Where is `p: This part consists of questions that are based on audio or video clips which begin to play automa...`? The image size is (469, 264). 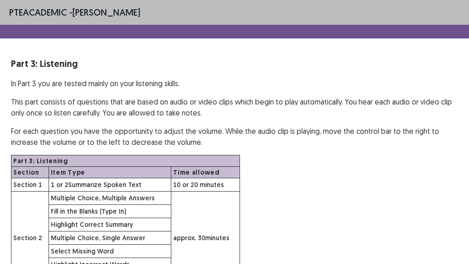 p: This part consists of questions that are based on audio or video clips which begin to play automa... is located at coordinates (235, 107).